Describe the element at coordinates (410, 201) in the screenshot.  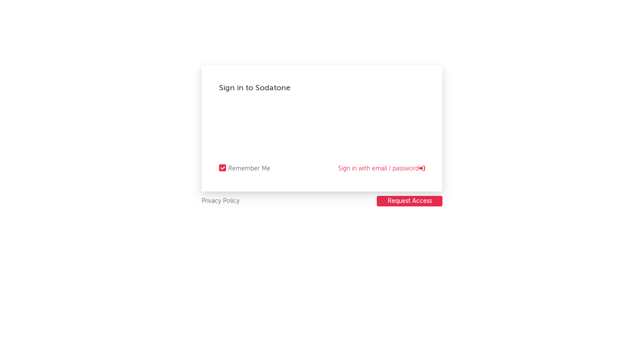
I see `button: Request Access` at that location.